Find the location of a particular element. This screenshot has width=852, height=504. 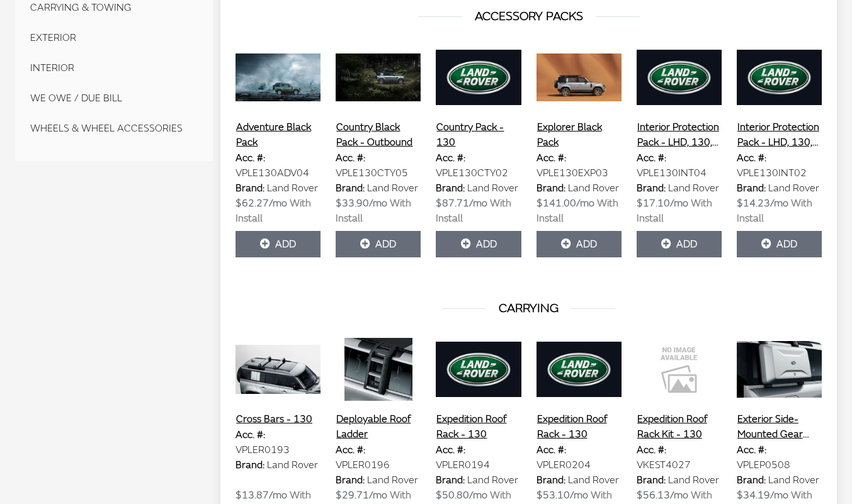

span: $17.10/mo is located at coordinates (662, 203).